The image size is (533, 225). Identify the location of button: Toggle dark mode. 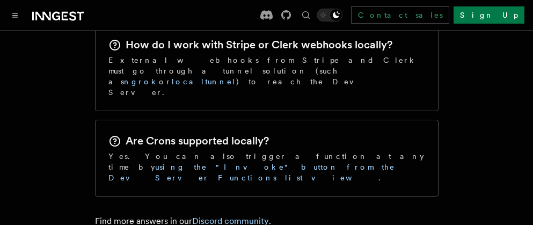
(329, 15).